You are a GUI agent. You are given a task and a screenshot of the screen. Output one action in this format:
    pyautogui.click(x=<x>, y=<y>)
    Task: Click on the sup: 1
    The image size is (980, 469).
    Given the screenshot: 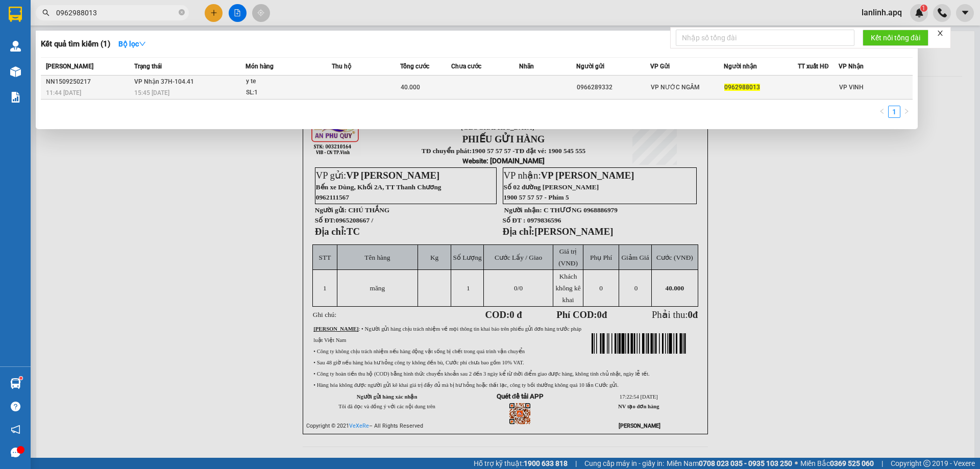 What is the action you would take?
    pyautogui.click(x=21, y=378)
    